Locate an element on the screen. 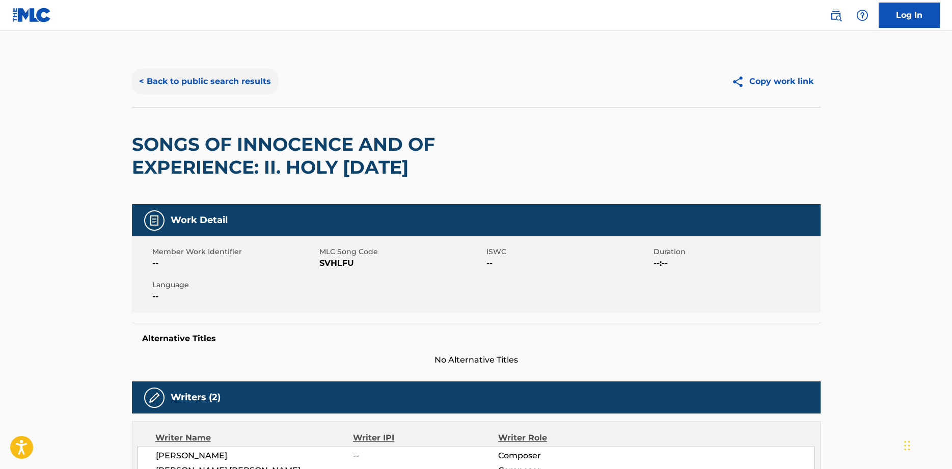 The width and height of the screenshot is (952, 469). span: Language is located at coordinates (234, 285).